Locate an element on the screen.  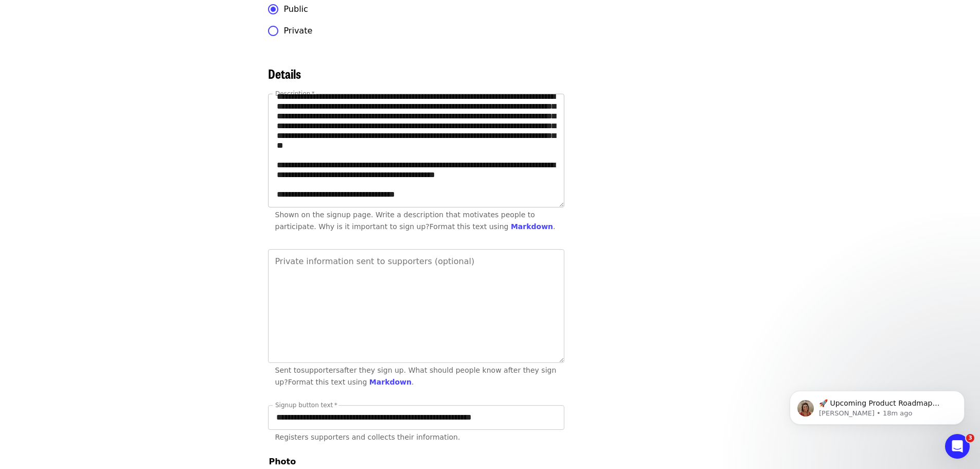
div: Shown on the signup page. Write a description that motivates people to participate. Why is it imp... is located at coordinates (416, 221).